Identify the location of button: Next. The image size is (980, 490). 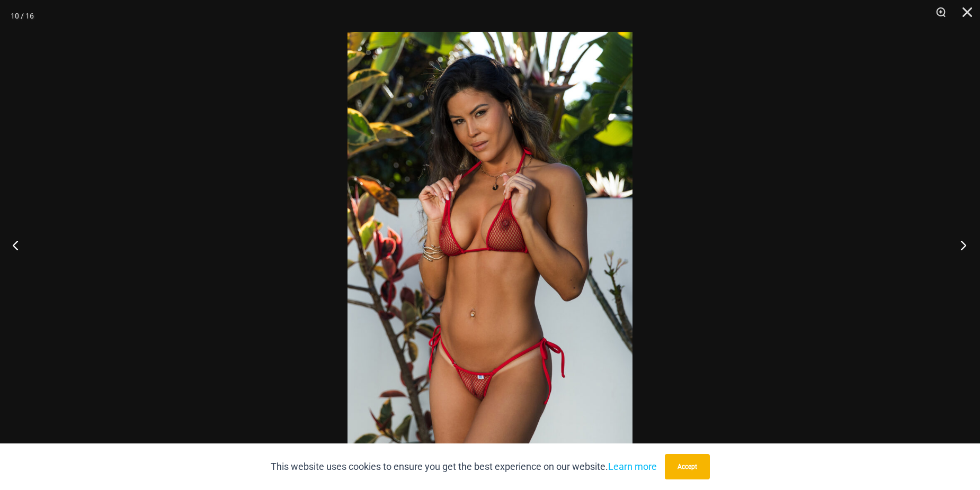
(959, 245).